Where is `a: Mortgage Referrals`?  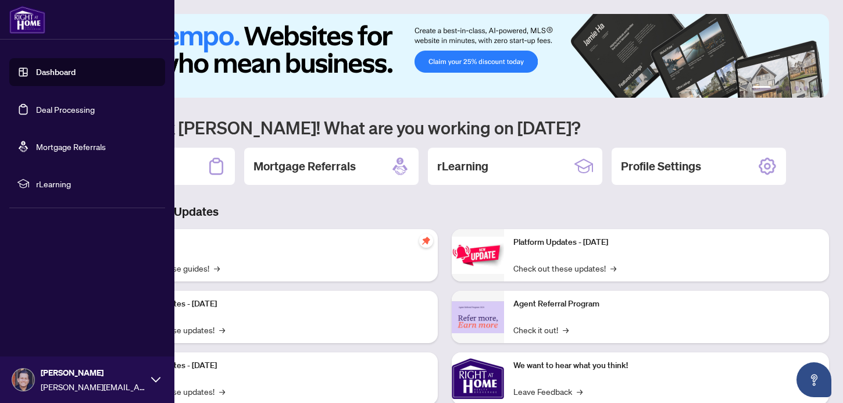 a: Mortgage Referrals is located at coordinates (71, 147).